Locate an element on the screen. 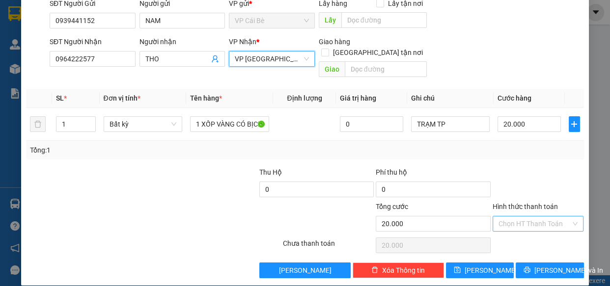 This screenshot has height=286, width=610. span: VP Sài Gòn is located at coordinates (271, 59).